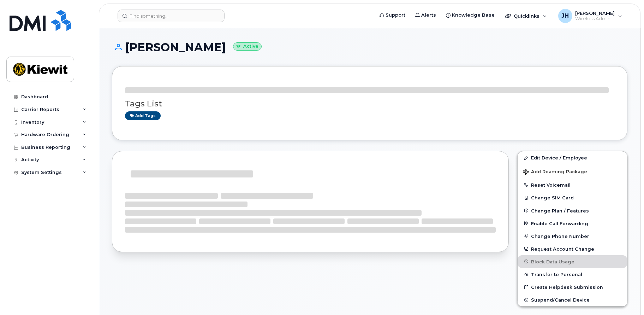  What do you see at coordinates (555, 172) in the screenshot?
I see `span: Add Roaming Package` at bounding box center [555, 172].